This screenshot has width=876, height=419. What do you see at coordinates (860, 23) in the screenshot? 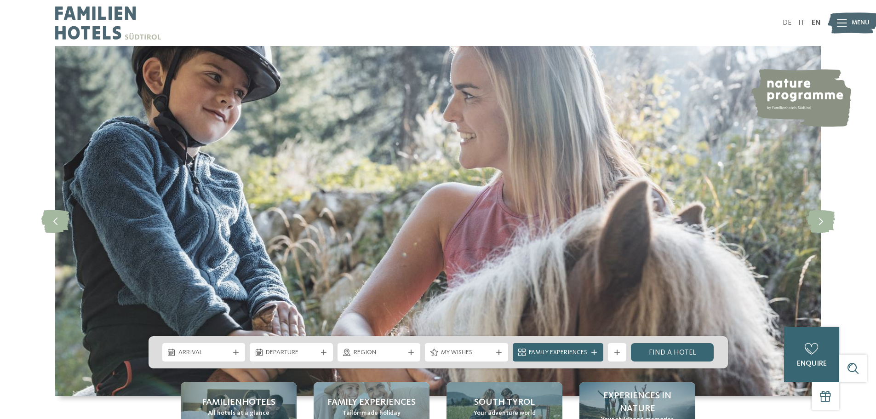
I see `span: Menu` at bounding box center [860, 23].